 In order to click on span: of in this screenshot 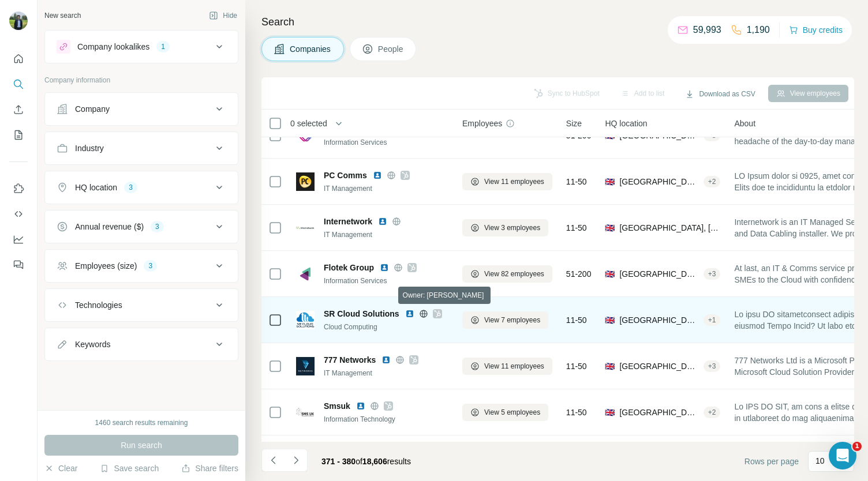, I will do `click(359, 461)`.